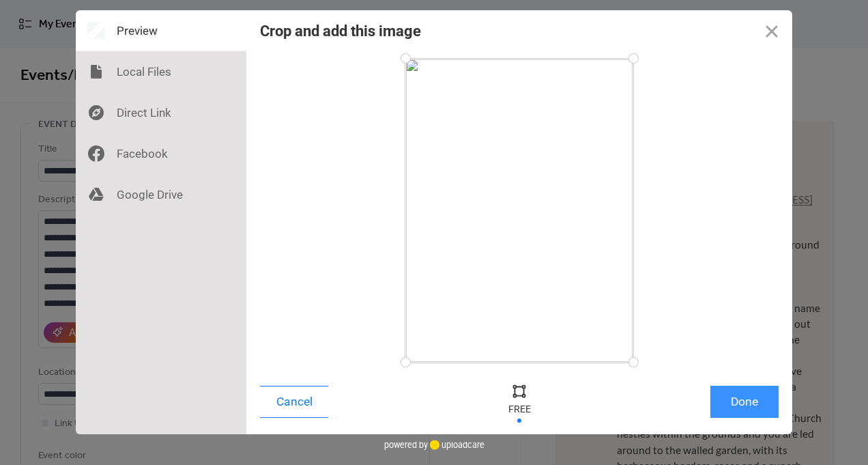 Image resolution: width=868 pixels, height=465 pixels. Describe the element at coordinates (294, 401) in the screenshot. I see `button: Cancel` at that location.